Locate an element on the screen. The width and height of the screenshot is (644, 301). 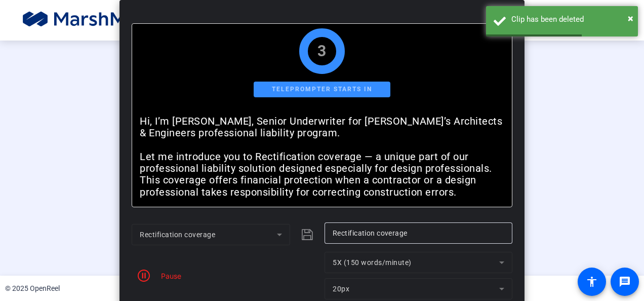
mat-icon: accessibility is located at coordinates (592, 282).